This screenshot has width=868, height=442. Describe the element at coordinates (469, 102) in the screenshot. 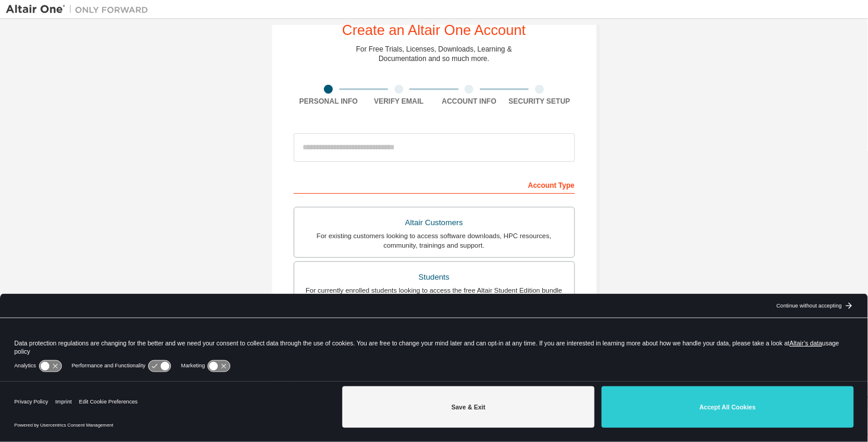

I see `div: Account Info` at that location.